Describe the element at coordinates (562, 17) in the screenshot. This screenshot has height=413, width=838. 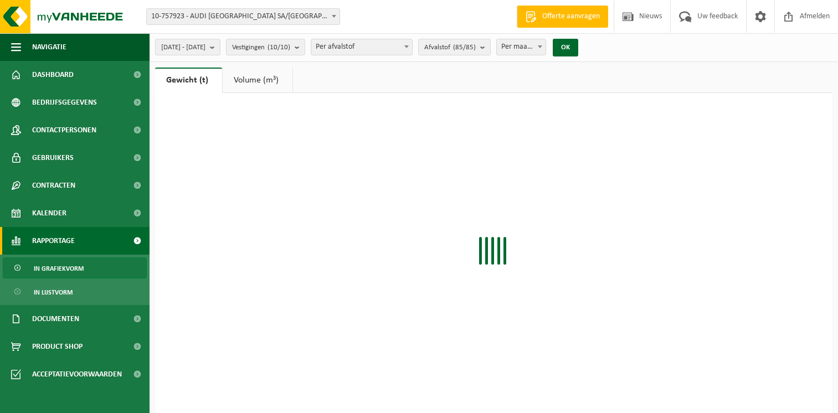
I see `a: Offerte aanvragen` at that location.